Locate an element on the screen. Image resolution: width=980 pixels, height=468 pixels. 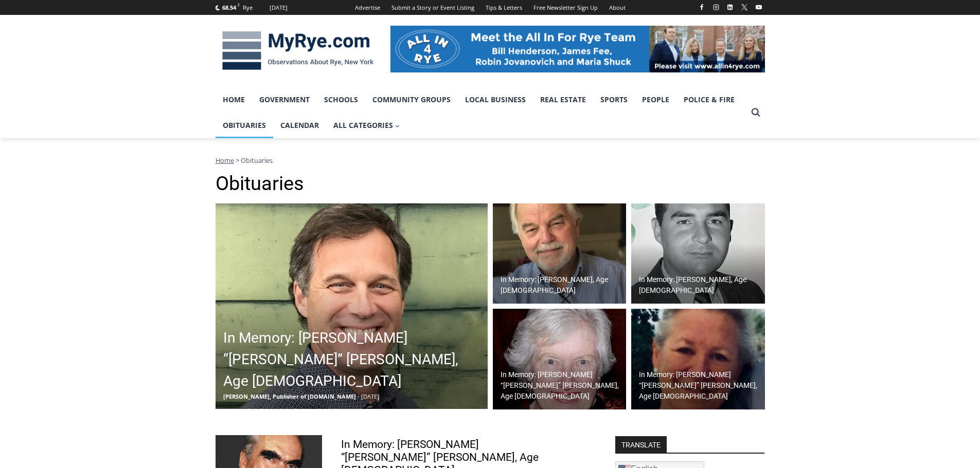
nav: Breadcrumbs is located at coordinates (490, 161).